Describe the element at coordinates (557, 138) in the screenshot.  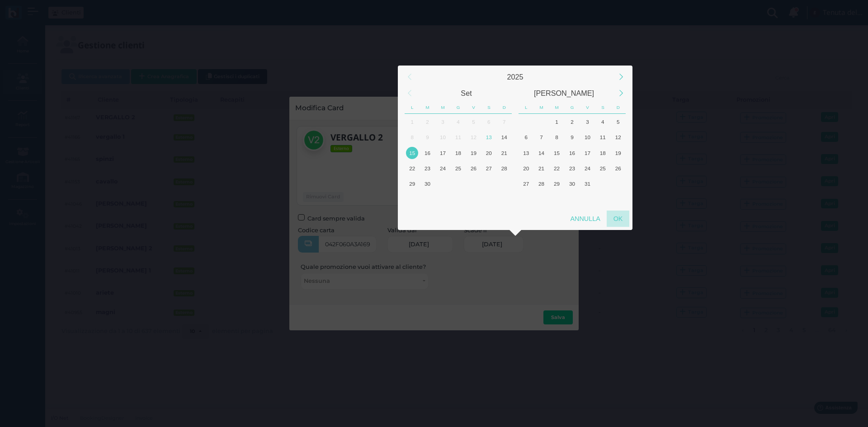
I see `div: Mercoledì, Ottobre 8` at that location.